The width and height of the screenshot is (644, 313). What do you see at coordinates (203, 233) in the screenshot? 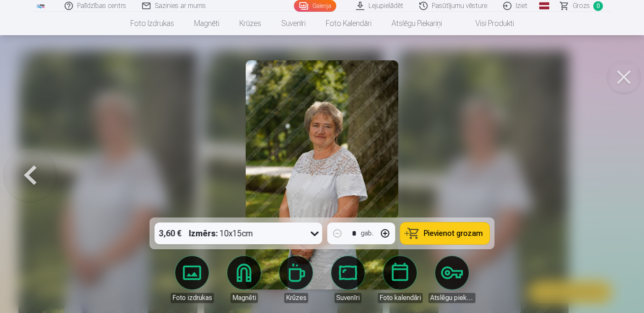
I see `strong: Izmērs :` at bounding box center [203, 233].